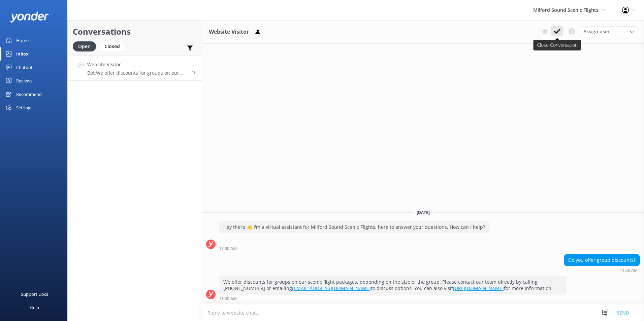 This screenshot has width=644, height=321. I want to click on a: Website VisitorBot:We offer discounts for groups on our scenic flight packages, depending on the ..., so click(135, 68).